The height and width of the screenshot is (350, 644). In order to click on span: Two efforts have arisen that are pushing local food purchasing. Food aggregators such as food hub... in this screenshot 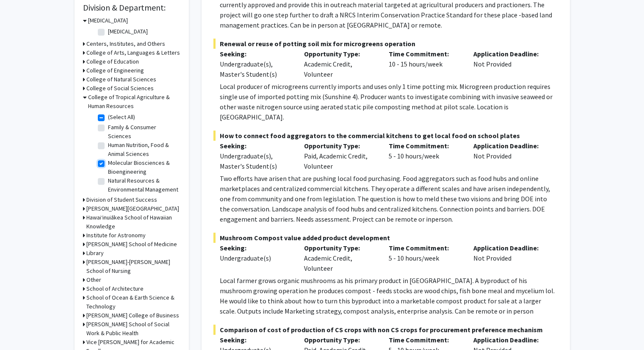, I will do `click(385, 199)`.